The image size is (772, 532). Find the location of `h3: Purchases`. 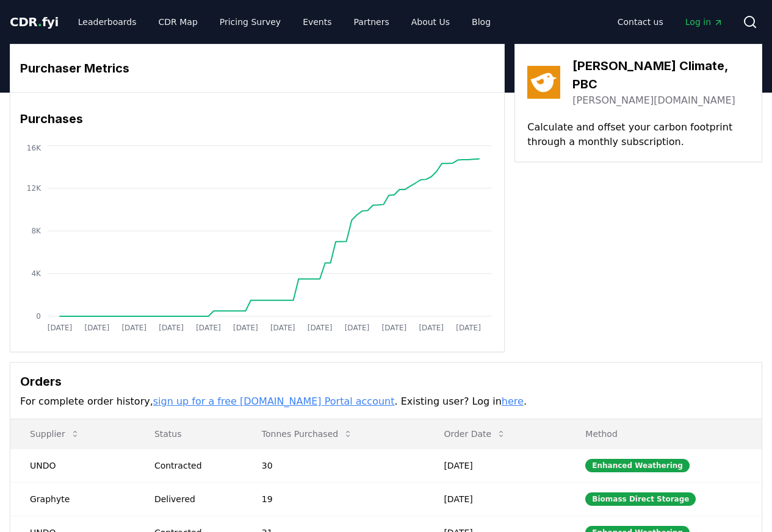

h3: Purchases is located at coordinates (257, 119).